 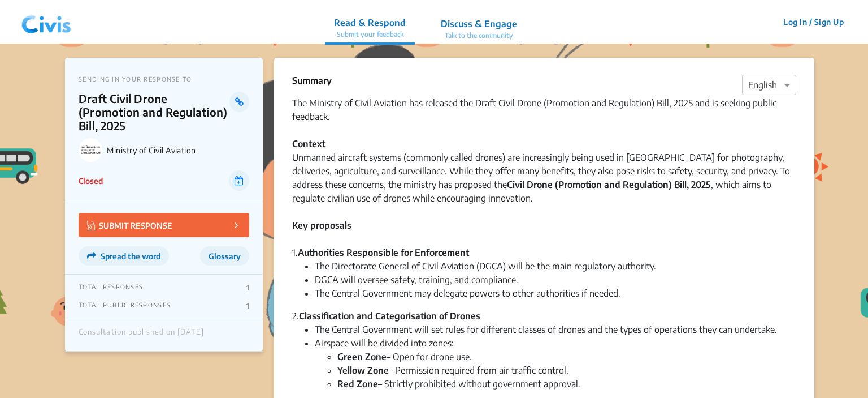 What do you see at coordinates (111, 288) in the screenshot?
I see `p: TOTAL RESPONSES` at bounding box center [111, 288].